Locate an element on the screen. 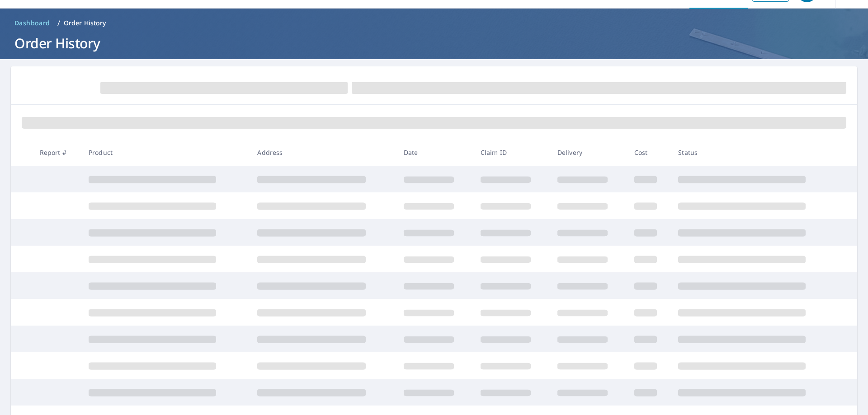 The width and height of the screenshot is (868, 415). th: Status is located at coordinates (755, 152).